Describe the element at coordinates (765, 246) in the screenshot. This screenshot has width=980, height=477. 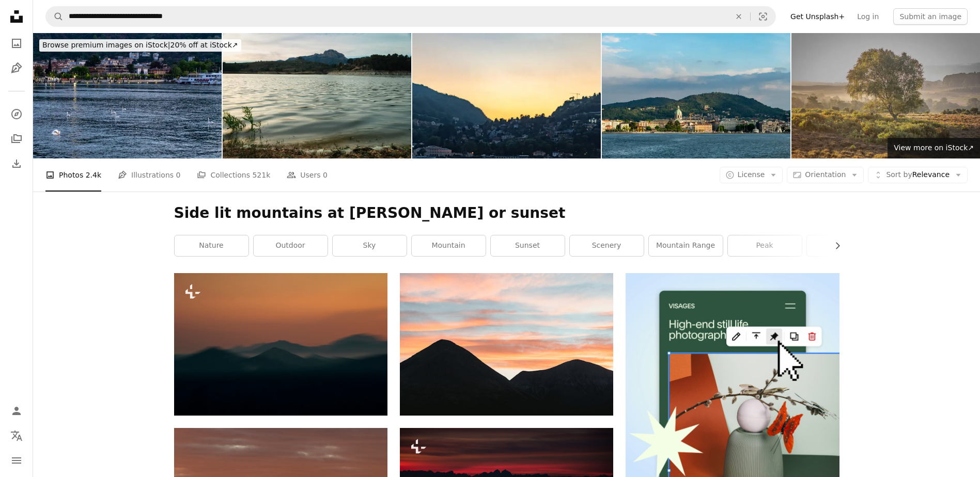
I see `a: peak` at that location.